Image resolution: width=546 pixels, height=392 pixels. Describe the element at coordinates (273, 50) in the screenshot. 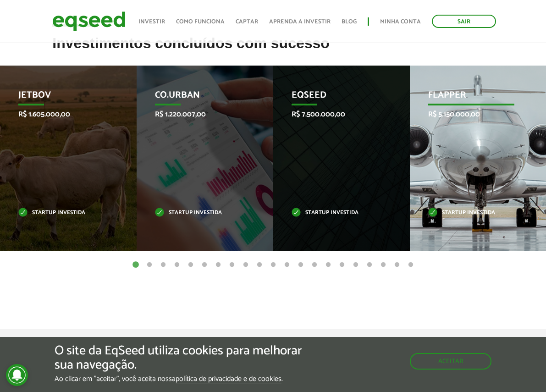

I see `h2: Investimentos concluídos com sucesso` at that location.